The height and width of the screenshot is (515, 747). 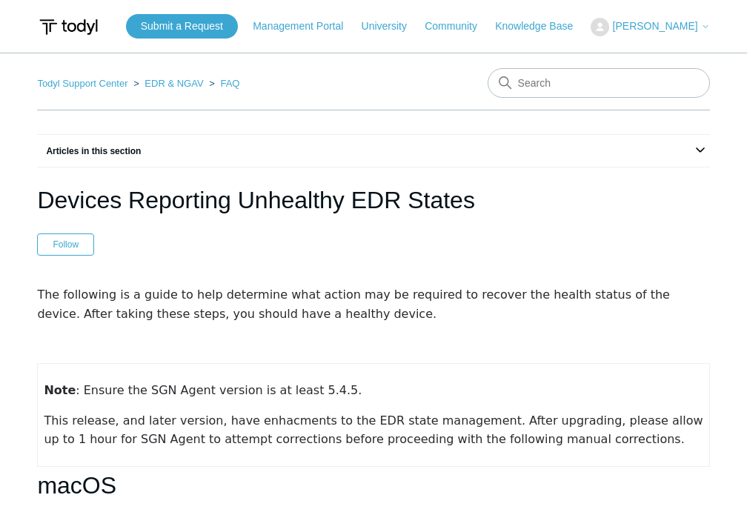 What do you see at coordinates (202, 390) in the screenshot?
I see `span: : Ensure the SGN Agent version is at least 5.4.5.` at bounding box center [202, 390].